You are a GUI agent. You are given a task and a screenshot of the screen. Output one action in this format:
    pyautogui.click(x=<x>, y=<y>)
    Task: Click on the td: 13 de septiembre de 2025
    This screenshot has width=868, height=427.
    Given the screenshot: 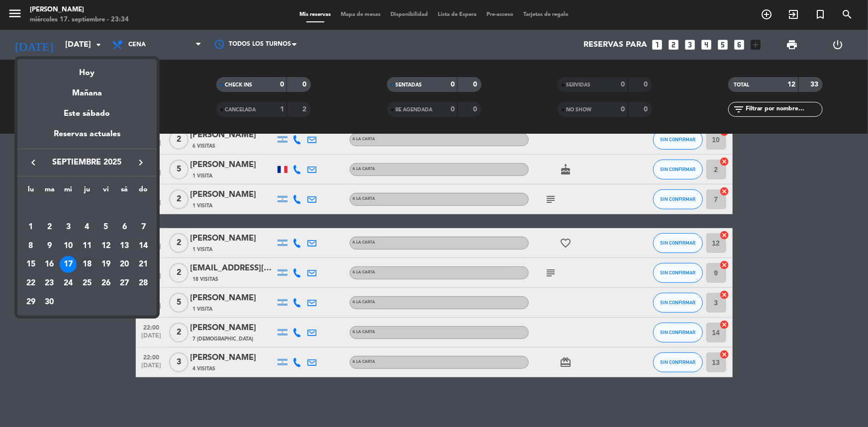 What is the action you would take?
    pyautogui.click(x=125, y=246)
    